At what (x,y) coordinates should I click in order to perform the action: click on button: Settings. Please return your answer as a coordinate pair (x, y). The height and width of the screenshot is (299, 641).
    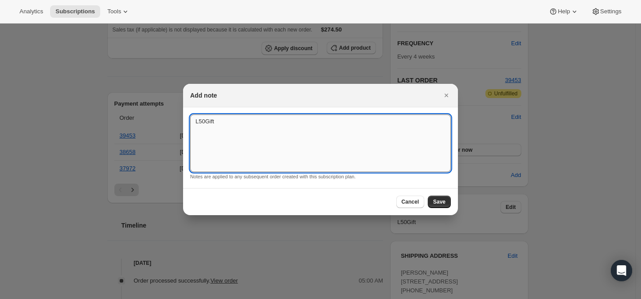
    Looking at the image, I should click on (607, 12).